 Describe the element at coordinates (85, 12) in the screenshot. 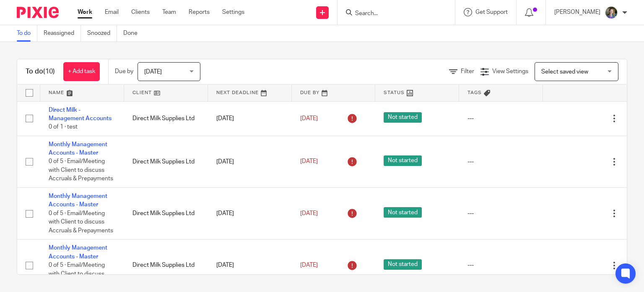

I see `a: Work` at that location.